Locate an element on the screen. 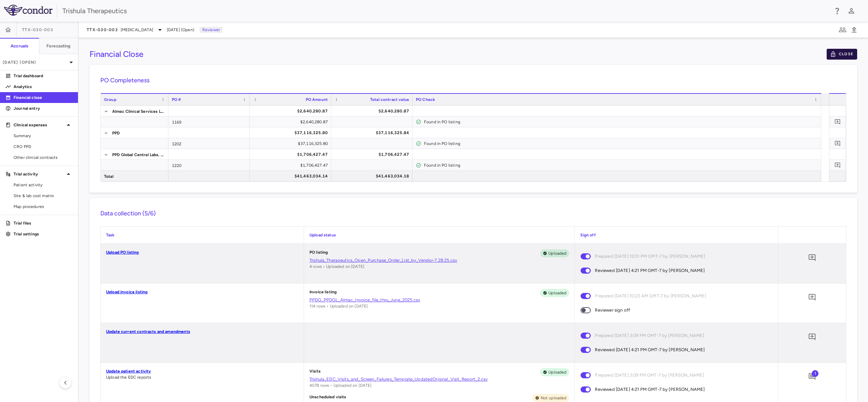 The width and height of the screenshot is (868, 402). p: Analytics is located at coordinates (43, 86).